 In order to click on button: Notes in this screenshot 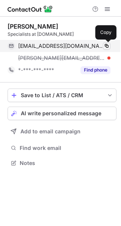, I will do `click(62, 163)`.